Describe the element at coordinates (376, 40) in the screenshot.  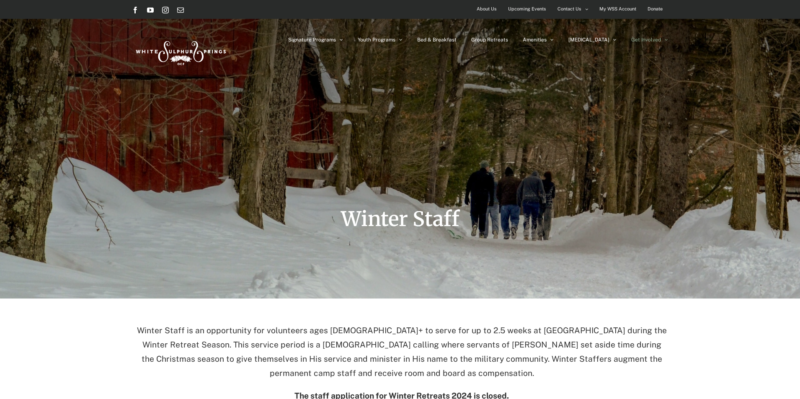
I see `span: Youth Programs` at that location.